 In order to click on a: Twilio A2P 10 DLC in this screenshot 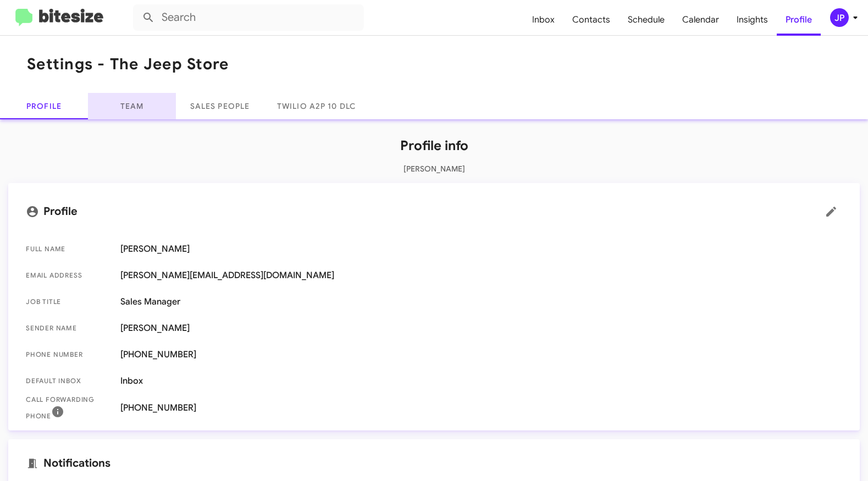, I will do `click(316, 106)`.